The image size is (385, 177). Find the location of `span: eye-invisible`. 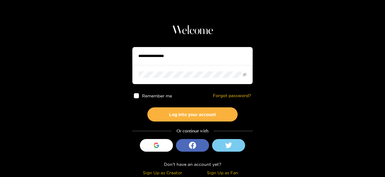

span: eye-invisible is located at coordinates (244, 74).